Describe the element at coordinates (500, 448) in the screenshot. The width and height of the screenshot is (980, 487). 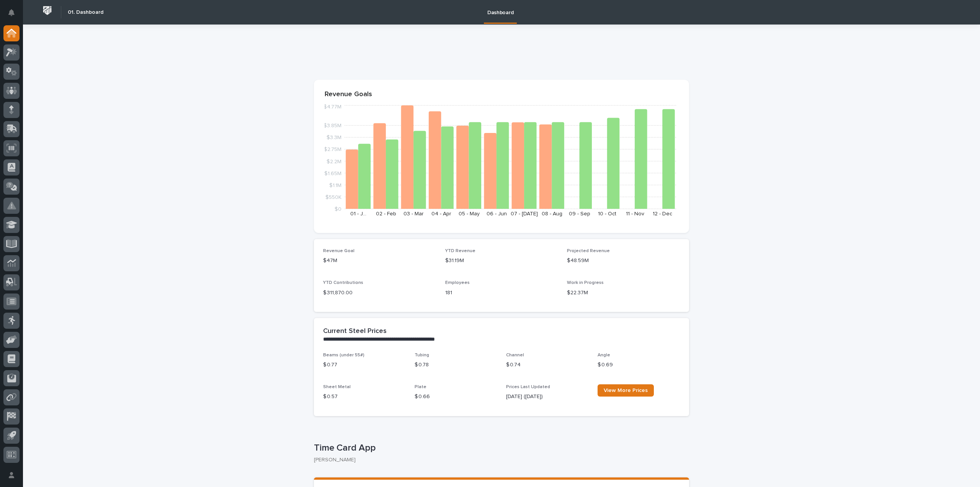
I see `p: Time Card App` at that location.